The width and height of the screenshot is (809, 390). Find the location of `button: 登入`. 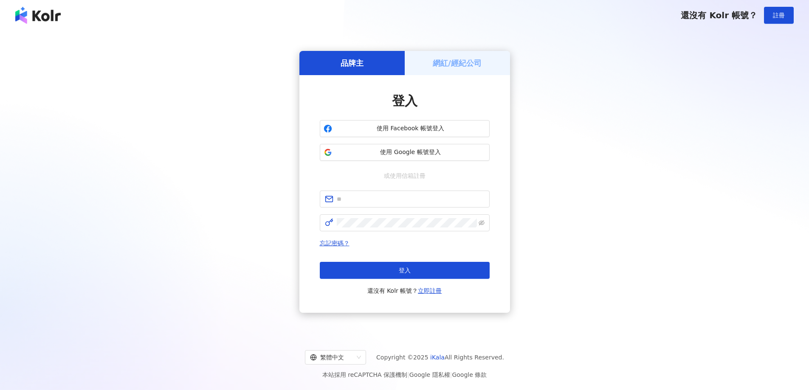

button: 登入 is located at coordinates (405, 271).